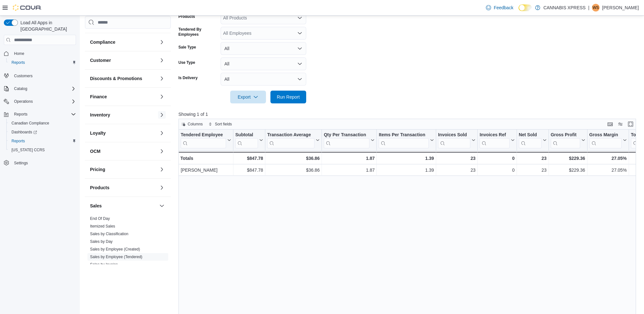  I want to click on label: Products, so click(187, 17).